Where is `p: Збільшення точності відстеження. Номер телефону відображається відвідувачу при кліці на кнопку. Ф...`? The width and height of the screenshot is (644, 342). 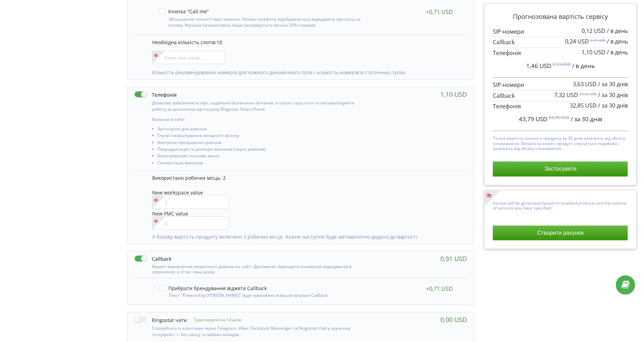 p: Збільшення точності відстеження. Номер телефону відображається відвідувачу при кліці на кнопку. Ф... is located at coordinates (267, 22).